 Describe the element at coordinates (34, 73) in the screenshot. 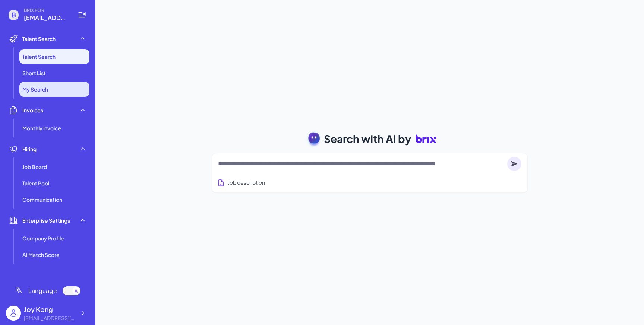

I see `span: Short List` at that location.